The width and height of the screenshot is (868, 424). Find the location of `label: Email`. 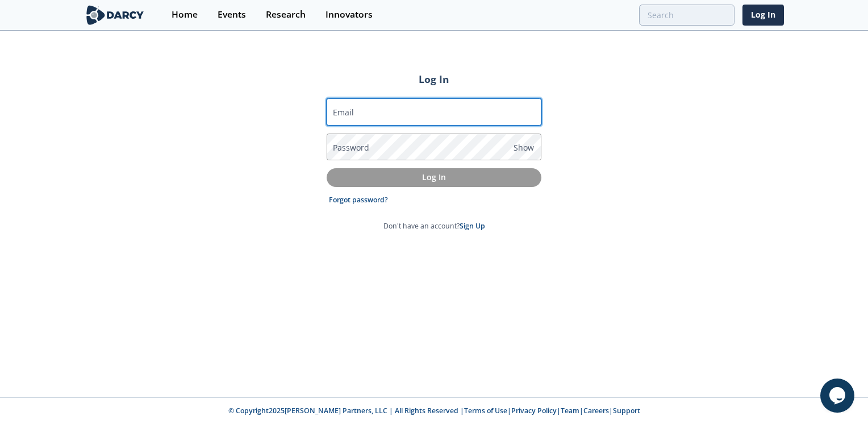

label: Email is located at coordinates (343, 112).